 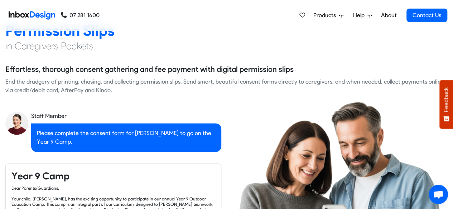 What do you see at coordinates (17, 124) in the screenshot?
I see `img: staff_avatar.png` at bounding box center [17, 124].